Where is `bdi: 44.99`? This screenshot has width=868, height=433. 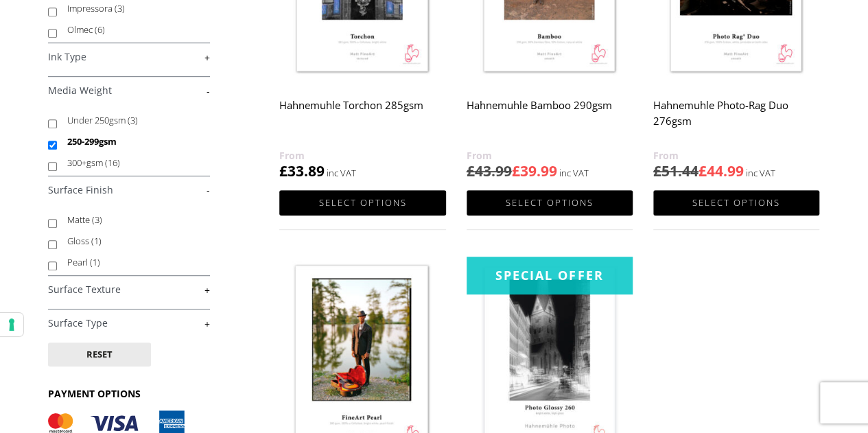
bdi: 44.99 is located at coordinates (721, 171).